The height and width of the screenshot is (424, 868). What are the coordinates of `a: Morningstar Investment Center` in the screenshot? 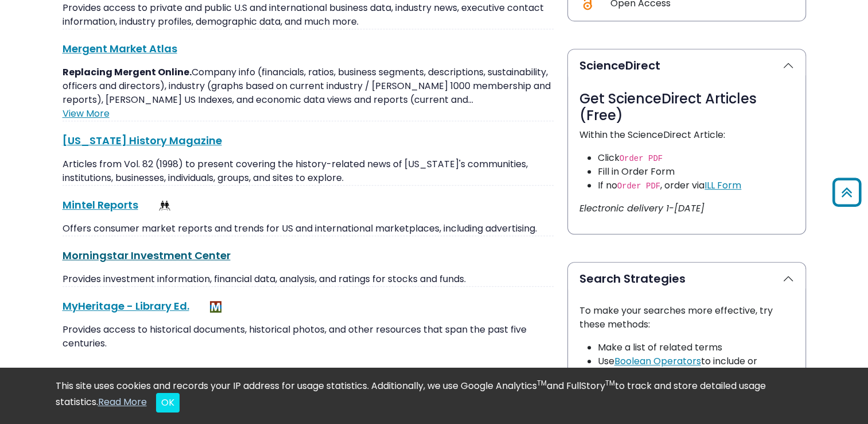 It's located at (147, 255).